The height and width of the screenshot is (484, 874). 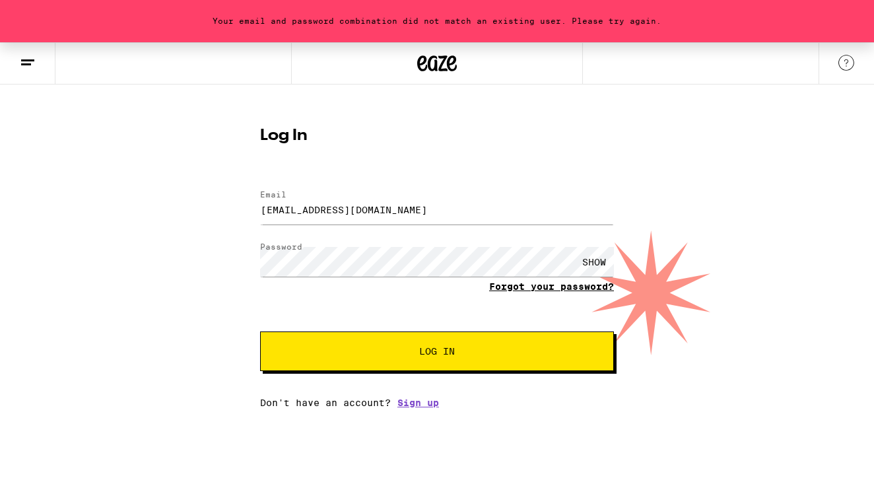 I want to click on span: Hi. Need any help?, so click(x=51, y=15).